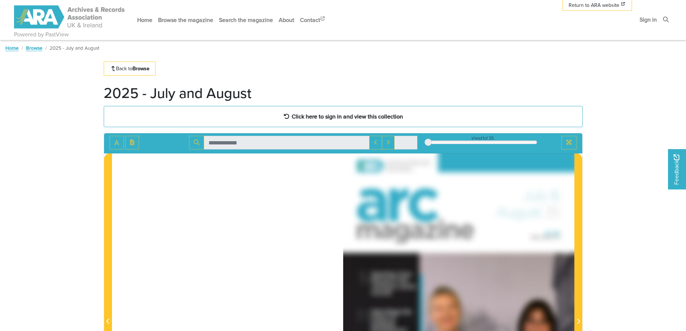  What do you see at coordinates (34, 48) in the screenshot?
I see `a: Browse` at bounding box center [34, 48].